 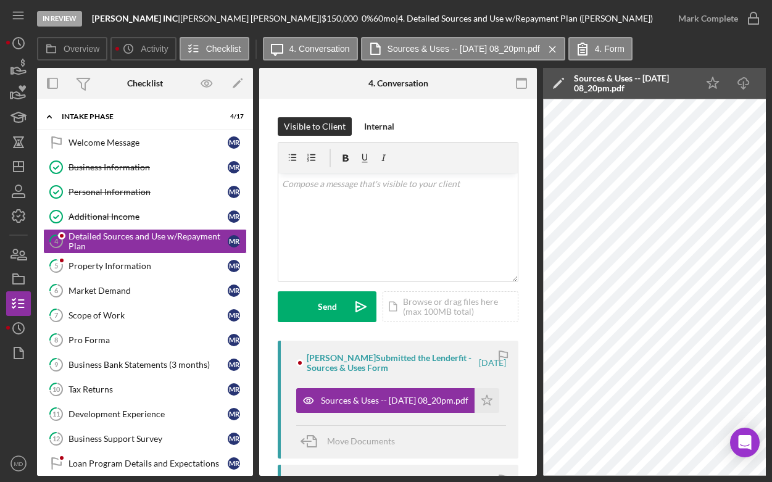 What do you see at coordinates (311, 49) in the screenshot?
I see `button: 4. Conversation` at bounding box center [311, 49].